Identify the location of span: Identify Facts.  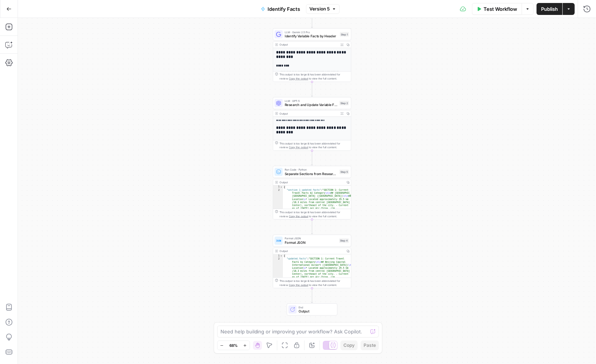
(283, 9).